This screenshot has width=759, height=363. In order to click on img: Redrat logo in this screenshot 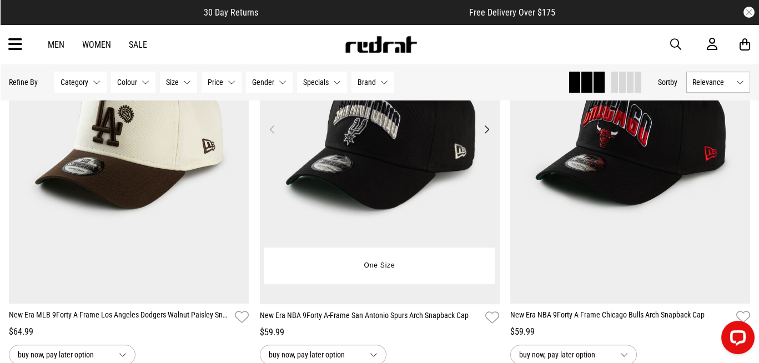, I will do `click(381, 44)`.